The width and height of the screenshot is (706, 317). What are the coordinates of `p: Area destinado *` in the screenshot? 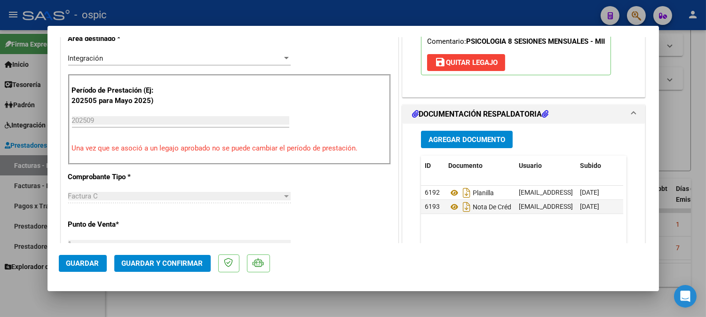 It's located at (117, 39).